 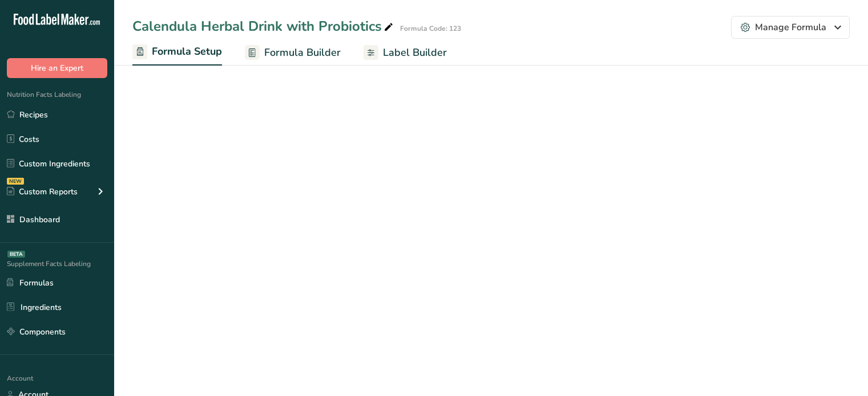 What do you see at coordinates (405, 53) in the screenshot?
I see `a: Label Builder` at bounding box center [405, 53].